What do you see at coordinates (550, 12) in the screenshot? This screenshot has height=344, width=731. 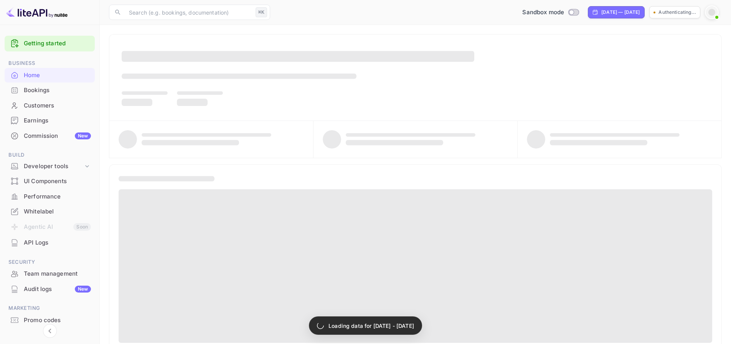 I see `div: Switch to Production mode` at bounding box center [550, 12].